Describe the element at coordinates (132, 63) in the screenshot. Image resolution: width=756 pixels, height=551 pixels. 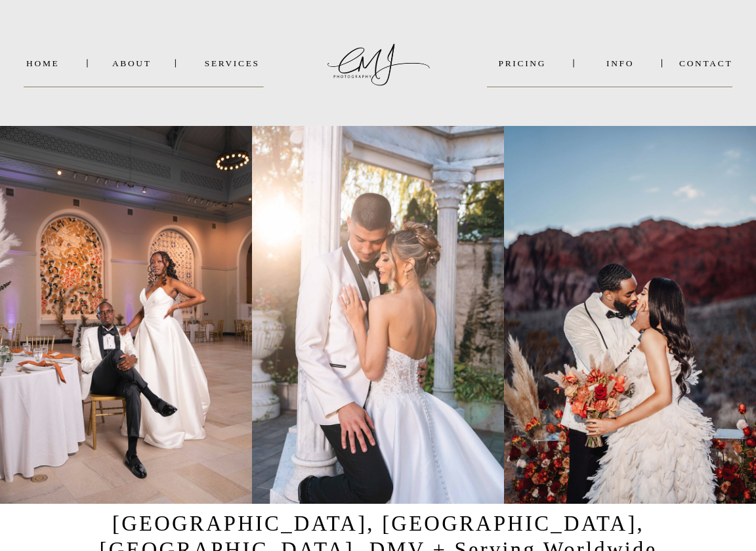
I see `nav: About` at that location.